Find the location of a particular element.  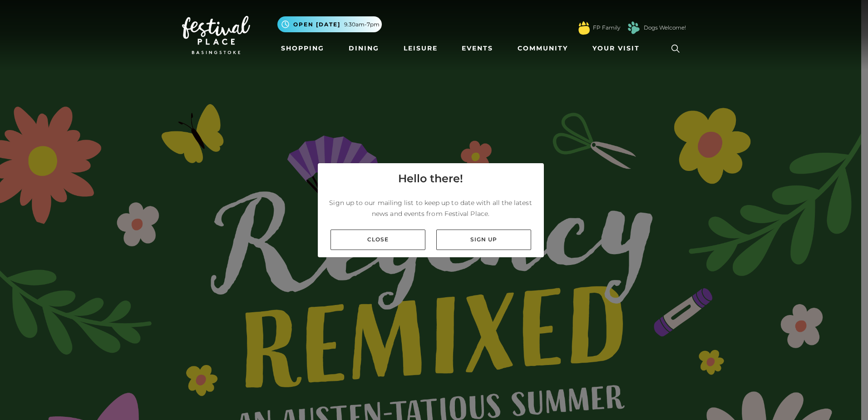

a: Dogs Welcome! is located at coordinates (664, 28).